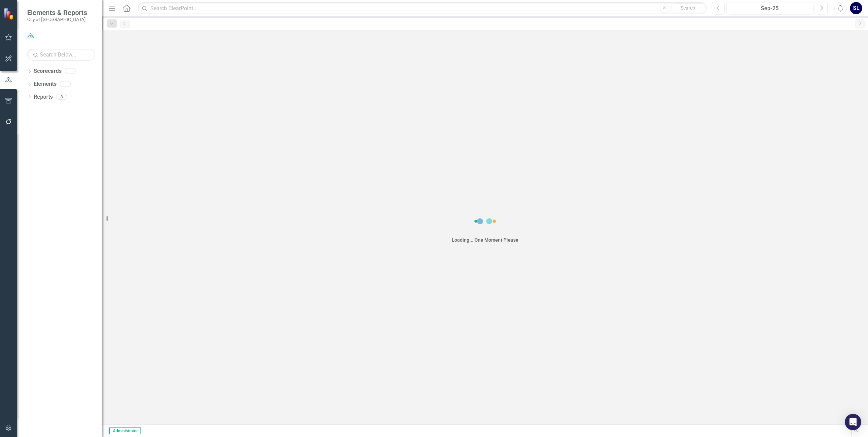 The width and height of the screenshot is (868, 437). Describe the element at coordinates (57, 13) in the screenshot. I see `span: Elements & Reports` at that location.